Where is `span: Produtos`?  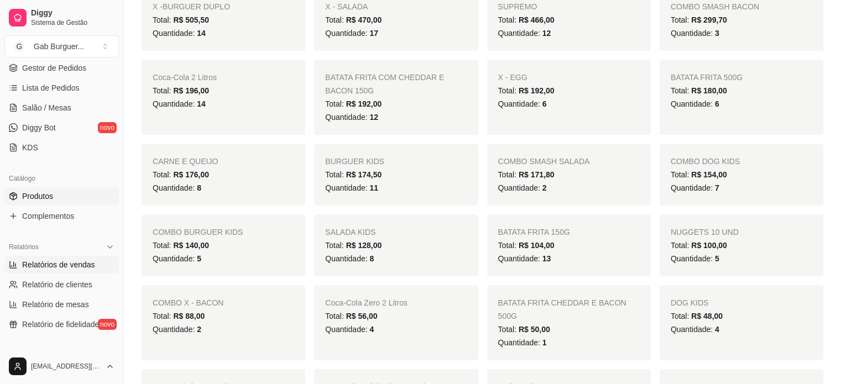
span: Produtos is located at coordinates (38, 196).